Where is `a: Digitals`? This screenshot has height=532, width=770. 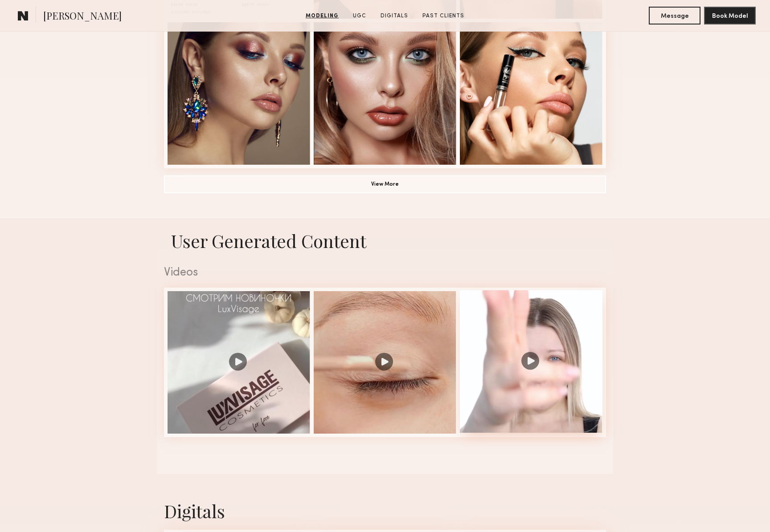 a: Digitals is located at coordinates (394, 16).